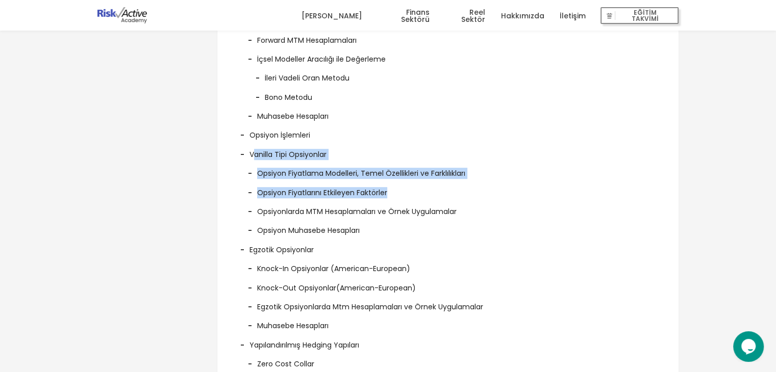 The height and width of the screenshot is (372, 776). What do you see at coordinates (448, 284) in the screenshot?
I see `li: Egzotik Opsiyonlar` at bounding box center [448, 284].